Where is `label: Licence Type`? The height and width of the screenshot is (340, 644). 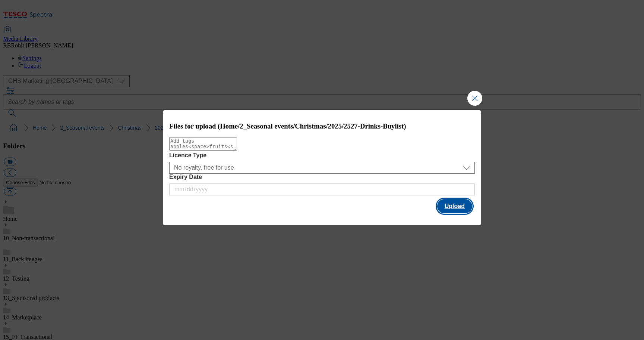 label: Licence Type is located at coordinates (322, 155).